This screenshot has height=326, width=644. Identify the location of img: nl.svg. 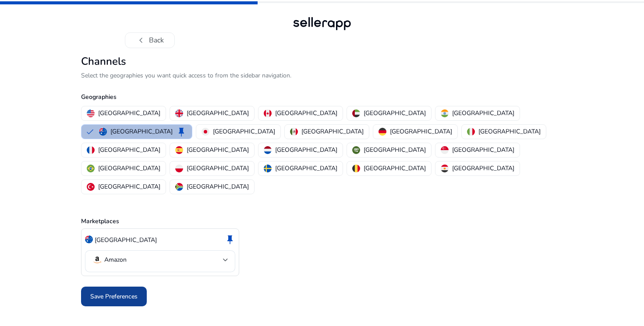
(268, 150).